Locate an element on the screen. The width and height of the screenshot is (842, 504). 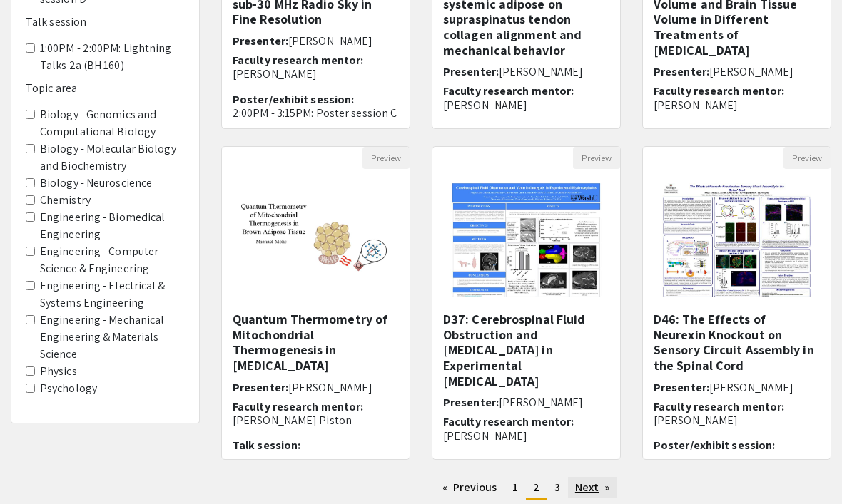
label: Biology - Genomics and Computational Biology is located at coordinates (112, 123).